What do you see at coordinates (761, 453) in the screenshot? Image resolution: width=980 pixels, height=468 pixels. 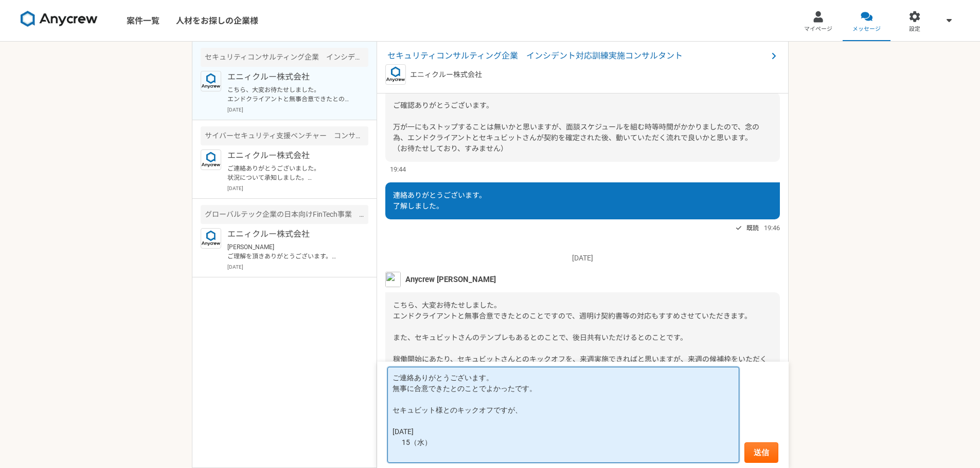 I see `button: 送信` at bounding box center [761, 453].